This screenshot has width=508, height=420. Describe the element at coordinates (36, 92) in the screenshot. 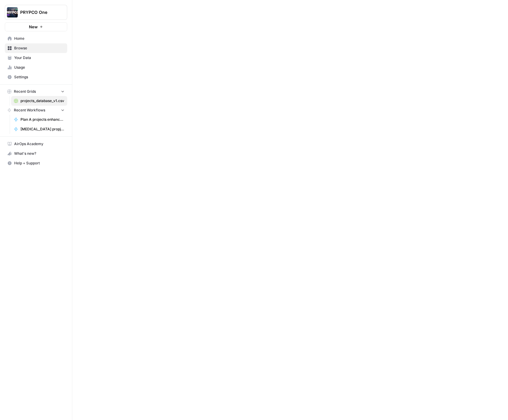

I see `button: Recent Grids` at that location.